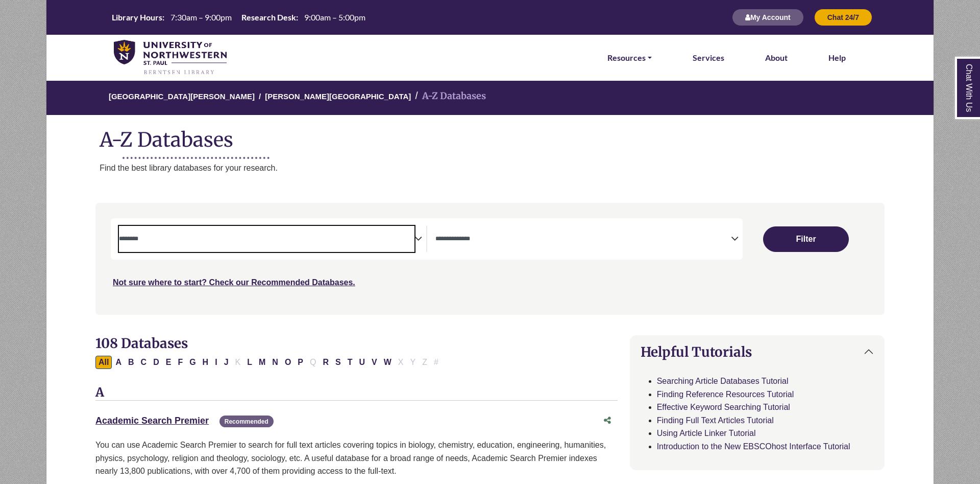 Image resolution: width=980 pixels, height=484 pixels. What do you see at coordinates (201, 17) in the screenshot?
I see `span: 7:30am – 9:00pm` at bounding box center [201, 17].